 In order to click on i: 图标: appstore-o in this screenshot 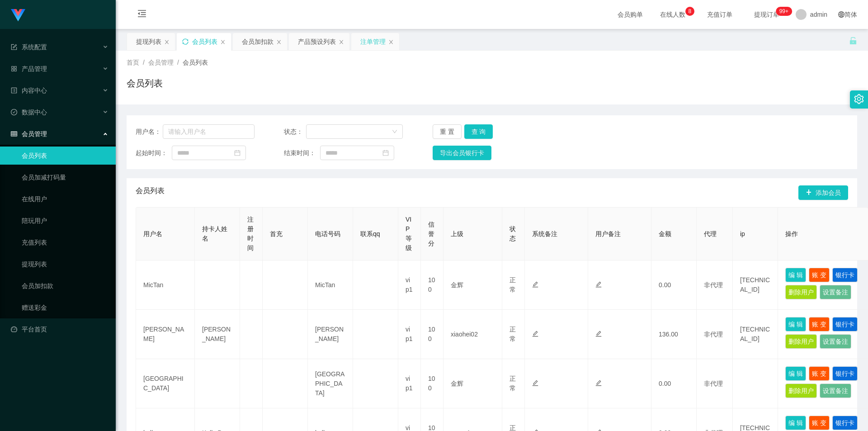, I will do `click(14, 69)`.